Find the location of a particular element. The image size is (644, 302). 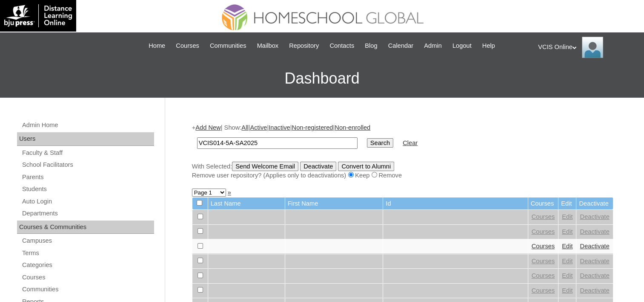

a: Calendar is located at coordinates (400, 45).